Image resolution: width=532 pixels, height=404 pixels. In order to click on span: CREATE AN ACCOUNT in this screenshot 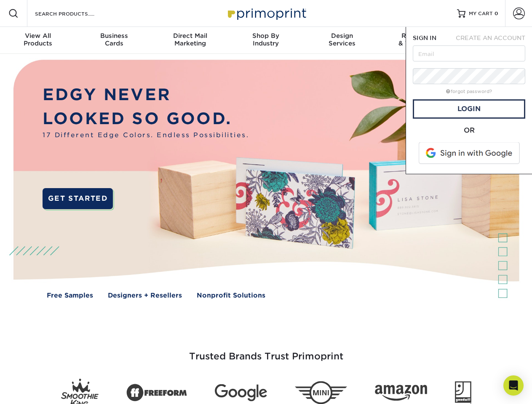, I will do `click(491, 38)`.